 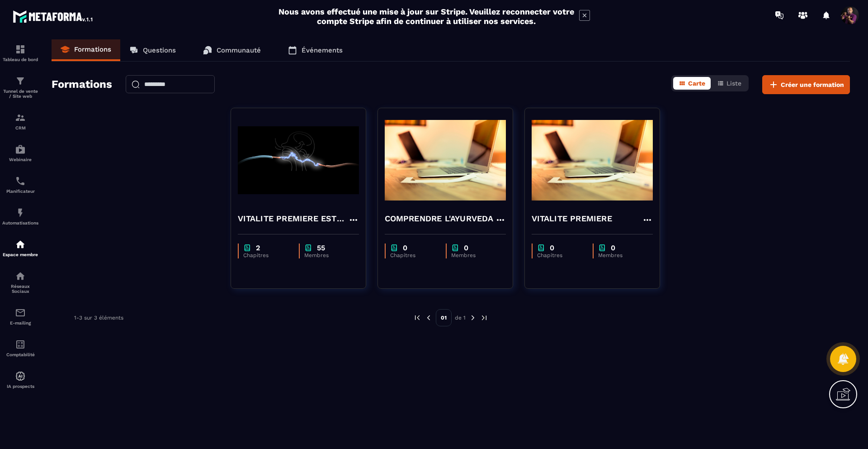 What do you see at coordinates (53, 16) in the screenshot?
I see `img: logo` at bounding box center [53, 16].